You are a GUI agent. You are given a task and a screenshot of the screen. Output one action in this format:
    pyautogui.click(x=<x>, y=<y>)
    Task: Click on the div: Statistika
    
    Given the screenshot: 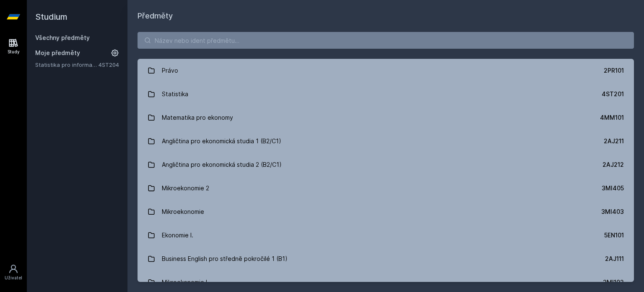 What is the action you would take?
    pyautogui.click(x=175, y=94)
    